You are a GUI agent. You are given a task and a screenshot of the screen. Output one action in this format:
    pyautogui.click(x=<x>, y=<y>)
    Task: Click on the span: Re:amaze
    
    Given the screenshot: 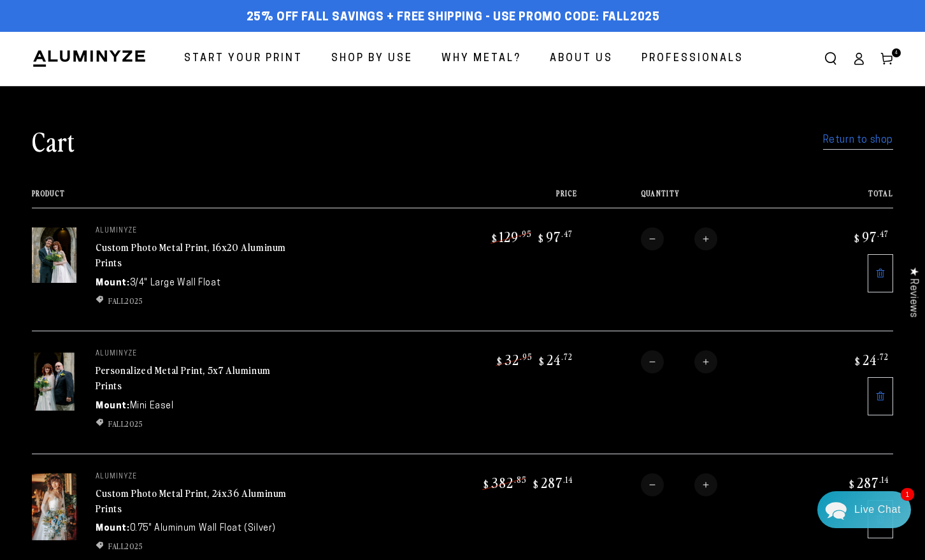 What is the action you would take?
    pyautogui.click(x=154, y=368)
    